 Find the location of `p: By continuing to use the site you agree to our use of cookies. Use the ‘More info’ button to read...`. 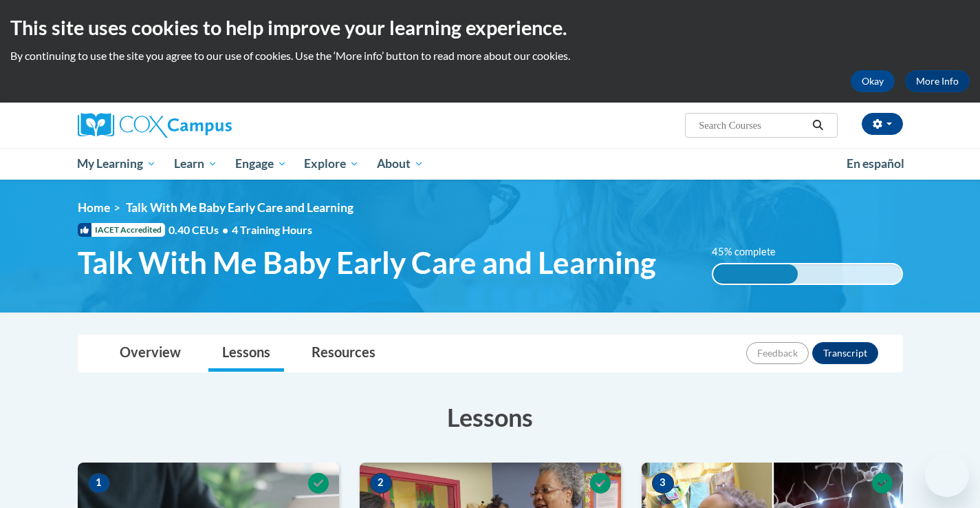

p: By continuing to use the site you agree to our use of cookies. Use the ‘More info’ button to read... is located at coordinates (490, 56).